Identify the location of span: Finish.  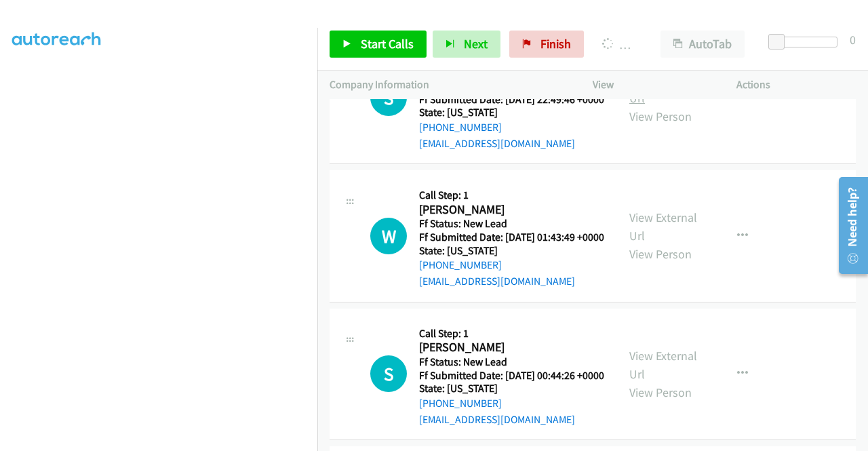
(556, 43).